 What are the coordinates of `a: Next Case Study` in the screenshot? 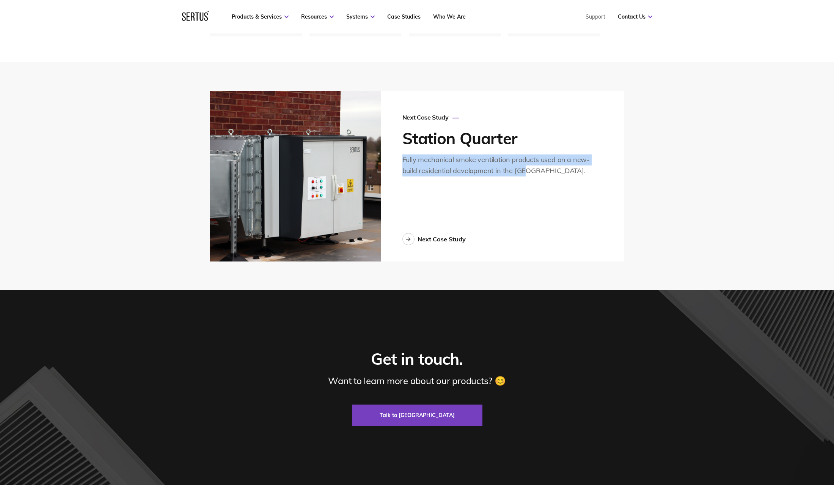 It's located at (434, 239).